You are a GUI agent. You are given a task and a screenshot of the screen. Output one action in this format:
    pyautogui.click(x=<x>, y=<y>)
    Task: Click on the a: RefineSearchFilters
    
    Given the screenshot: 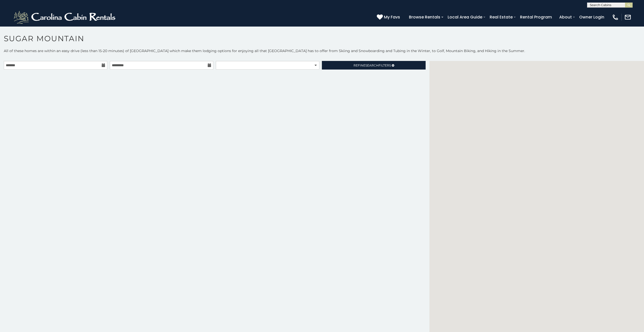 What is the action you would take?
    pyautogui.click(x=373, y=65)
    